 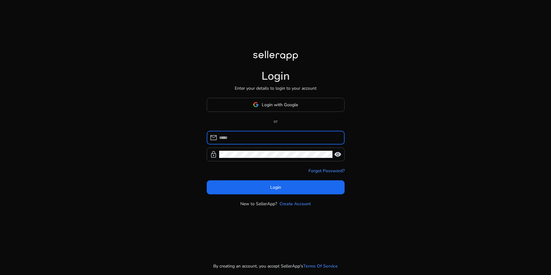 What do you see at coordinates (280, 105) in the screenshot?
I see `span: Login with Google` at bounding box center [280, 105].